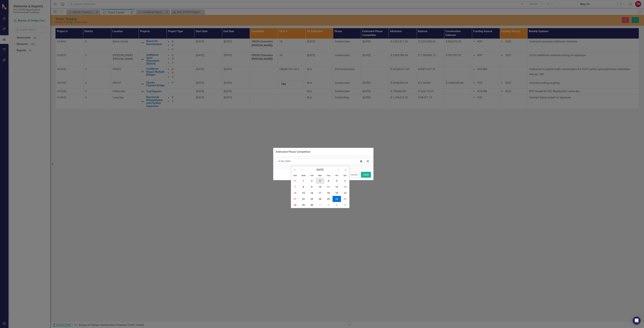 This screenshot has width=644, height=328. I want to click on button: September 24, 2025, so click(320, 199).